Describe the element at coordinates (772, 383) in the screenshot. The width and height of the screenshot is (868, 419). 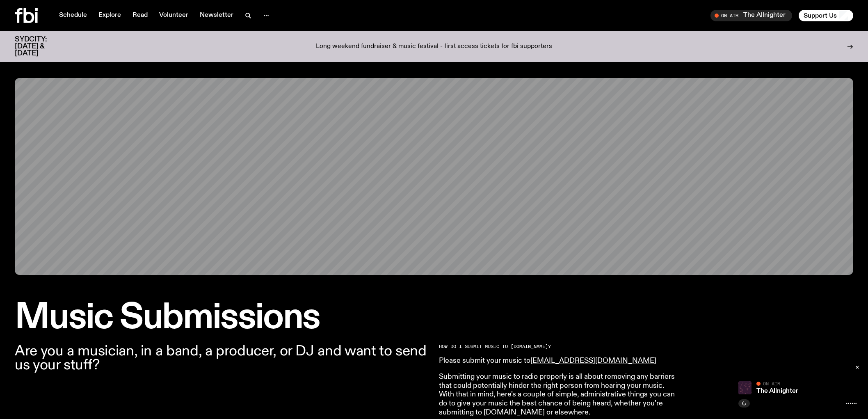
I see `span: On Air` at that location.